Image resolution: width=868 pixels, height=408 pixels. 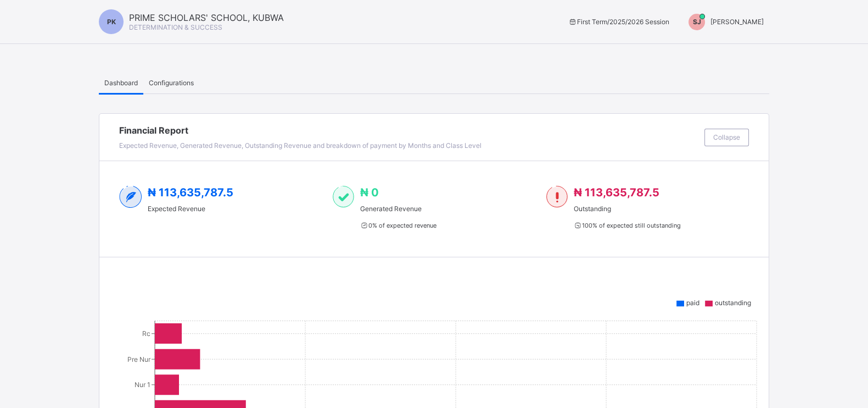 I want to click on span: PRIME SCHOLARS' SCHOOL, KUBWA, so click(x=207, y=17).